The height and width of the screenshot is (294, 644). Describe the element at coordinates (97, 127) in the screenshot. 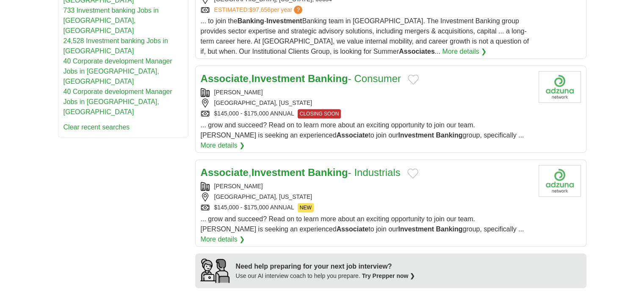

I see `a: Clear recent searches` at that location.